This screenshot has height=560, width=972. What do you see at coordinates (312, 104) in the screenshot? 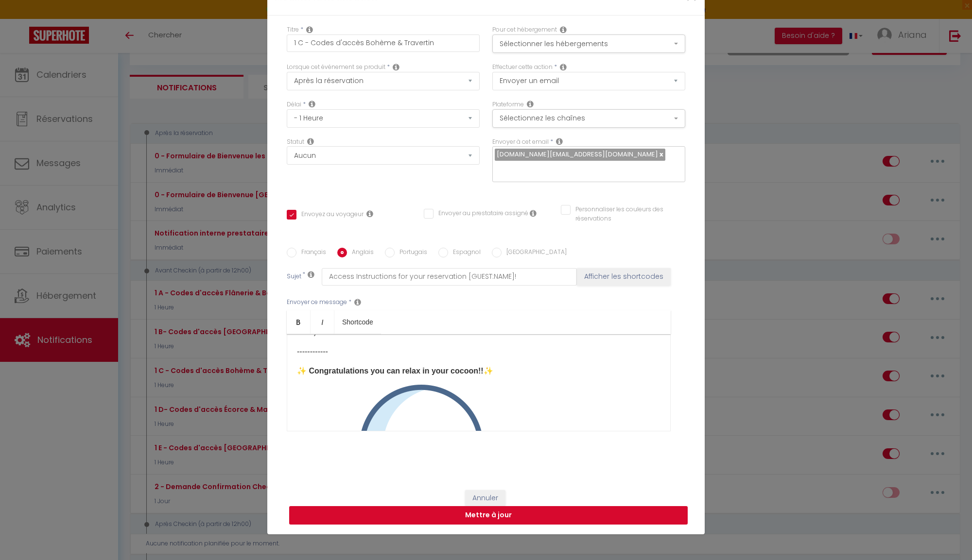
I see `i: Action Time` at bounding box center [312, 104].